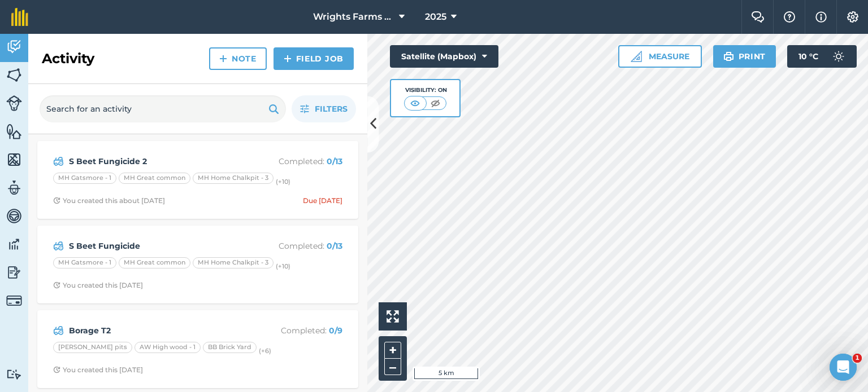 The height and width of the screenshot is (392, 868). I want to click on span: Filters, so click(331, 109).